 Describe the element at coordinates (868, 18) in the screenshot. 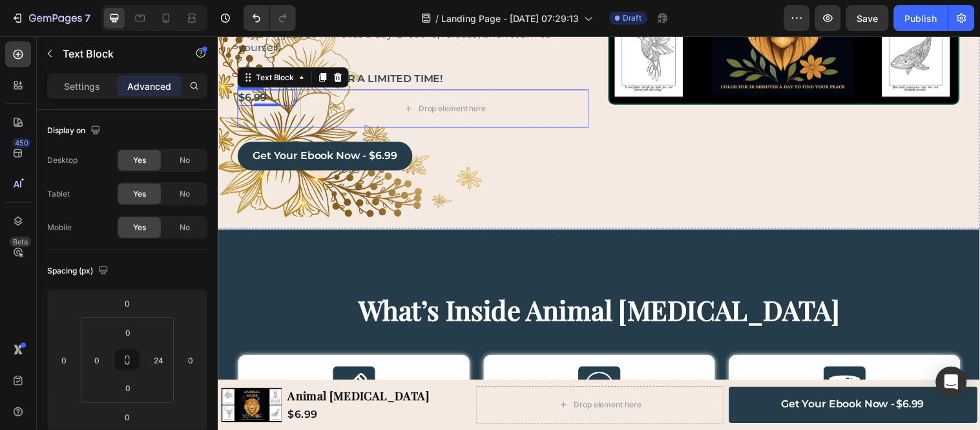

I see `button: Save` at that location.